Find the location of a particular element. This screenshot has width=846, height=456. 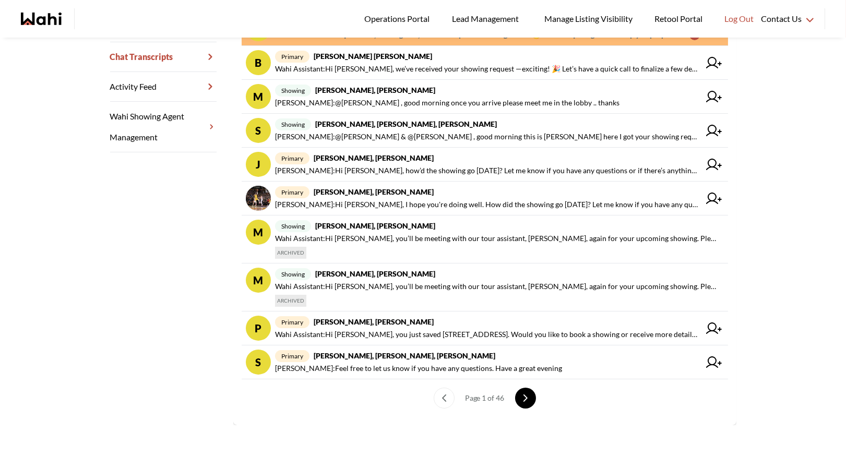

a: Wahi homepage is located at coordinates (41, 19).